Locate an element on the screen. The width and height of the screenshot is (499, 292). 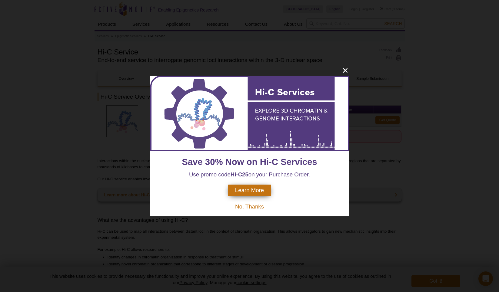
span: Save 30% Now on Hi-C Services is located at coordinates (249, 162).